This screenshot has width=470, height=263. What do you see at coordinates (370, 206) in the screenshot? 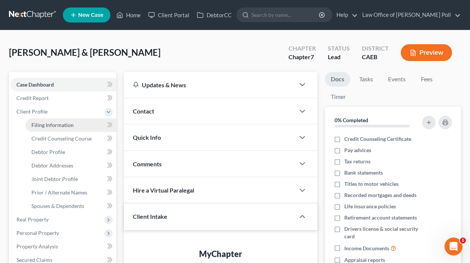
I see `span: Life insurance policies` at bounding box center [370, 206].